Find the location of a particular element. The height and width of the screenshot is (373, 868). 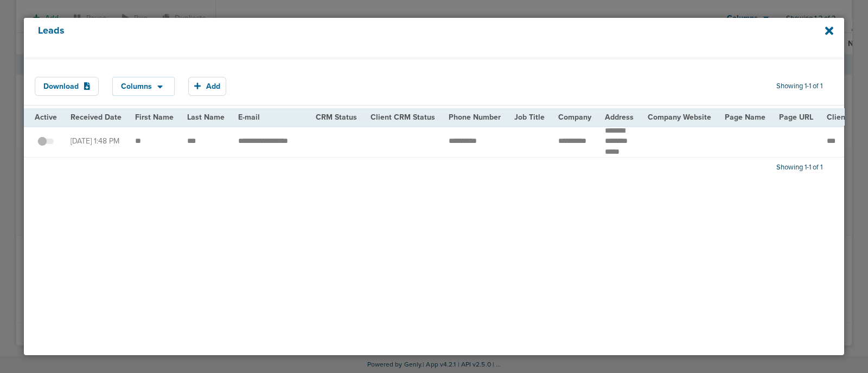

span: Last Name is located at coordinates (206, 117).